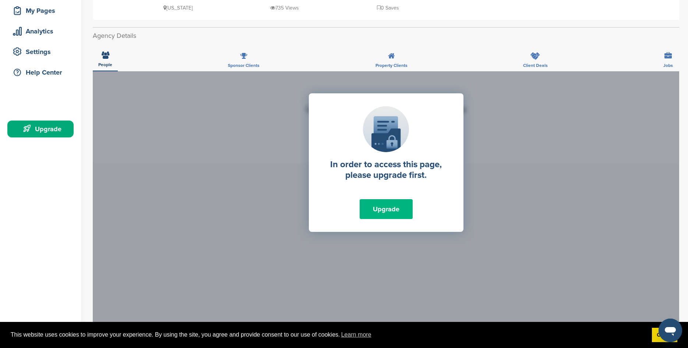  What do you see at coordinates (386, 170) in the screenshot?
I see `div: In order to access this page, please upgrade first.` at bounding box center [386, 170].